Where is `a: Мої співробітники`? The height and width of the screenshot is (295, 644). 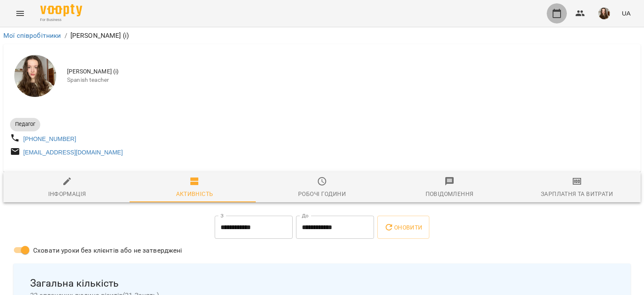 a: Мої співробітники is located at coordinates (32, 35).